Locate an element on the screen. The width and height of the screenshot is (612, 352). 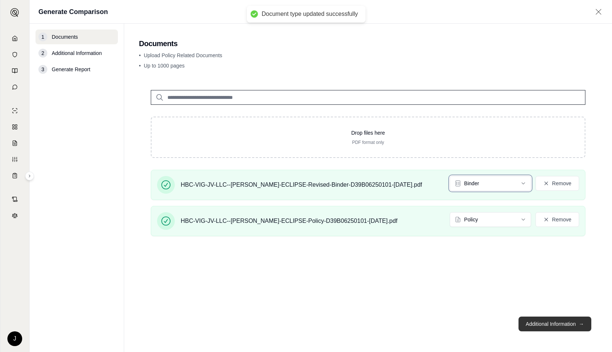
a: Chat is located at coordinates (15, 87).